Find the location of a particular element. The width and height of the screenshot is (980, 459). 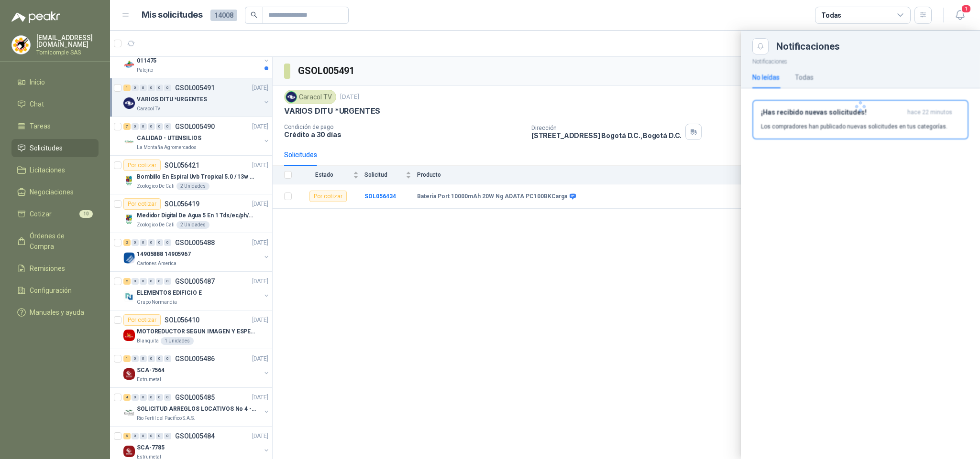

span: 1 is located at coordinates (965, 8).